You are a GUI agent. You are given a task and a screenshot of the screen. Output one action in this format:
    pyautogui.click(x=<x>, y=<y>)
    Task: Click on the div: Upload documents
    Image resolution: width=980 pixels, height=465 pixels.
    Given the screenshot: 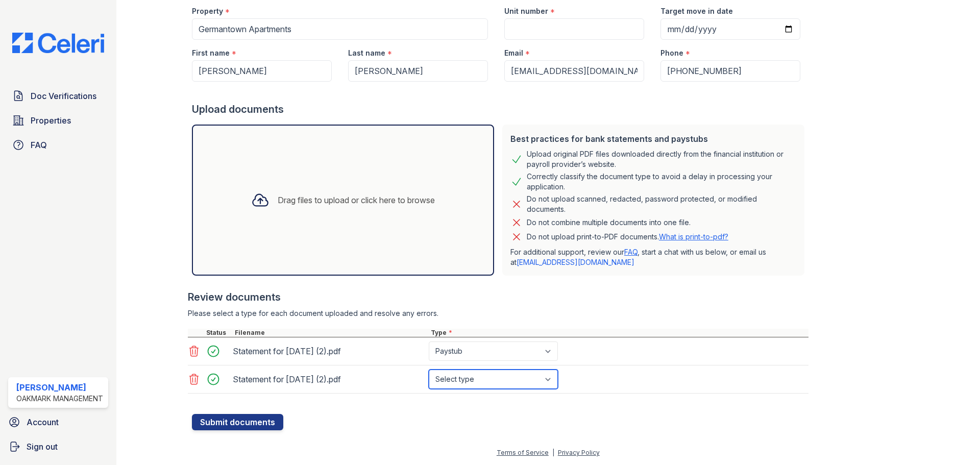 What is the action you would take?
    pyautogui.click(x=500, y=109)
    